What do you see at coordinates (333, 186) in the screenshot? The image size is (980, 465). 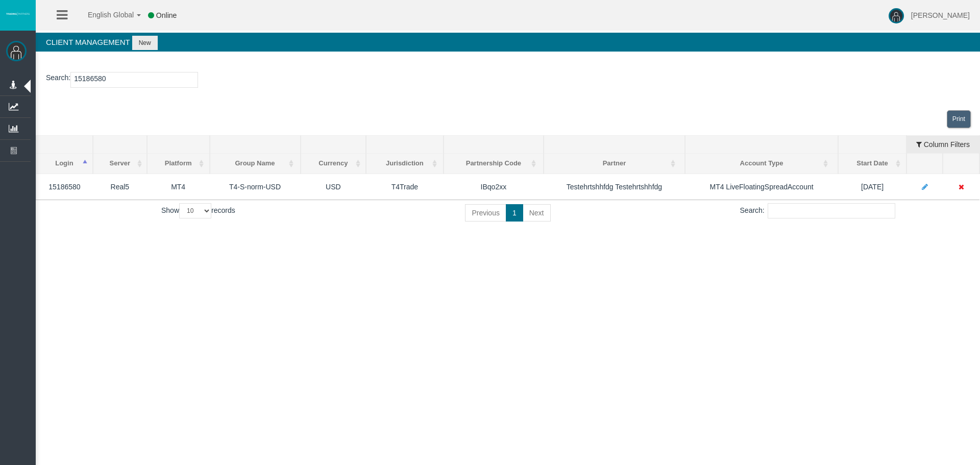 I see `td: USD` at bounding box center [333, 186].